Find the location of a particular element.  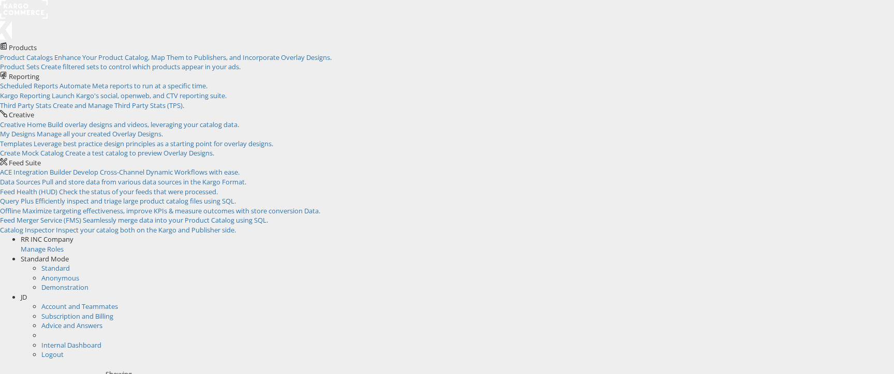

span: Feed Suite is located at coordinates (25, 163).